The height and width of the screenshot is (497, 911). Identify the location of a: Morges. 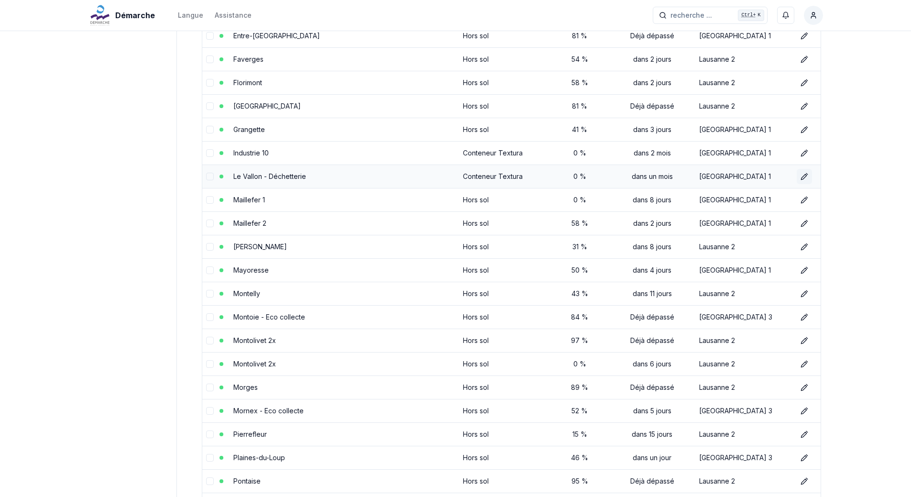
(245, 387).